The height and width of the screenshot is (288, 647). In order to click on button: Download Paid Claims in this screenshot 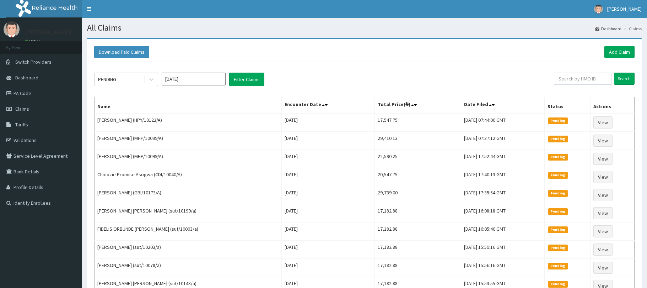, I will do `click(122, 52)`.